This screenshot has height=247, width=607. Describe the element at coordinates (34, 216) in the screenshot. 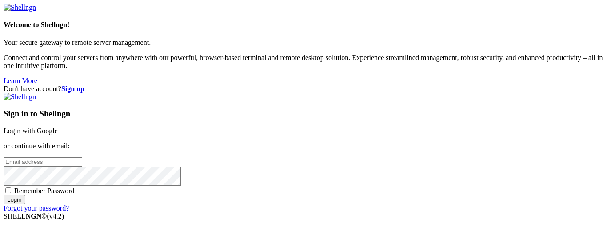

I see `b: NGN` at that location.